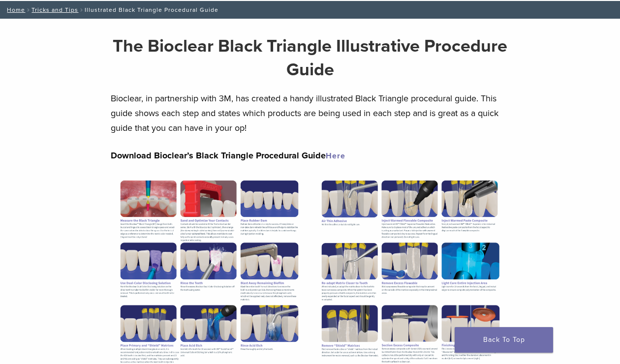 This screenshot has height=364, width=620. What do you see at coordinates (14, 10) in the screenshot?
I see `a: Home` at bounding box center [14, 10].